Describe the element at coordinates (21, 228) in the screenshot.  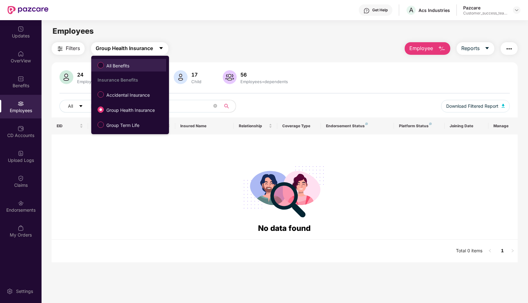
I see `img: svg+xml;base64,PHN2ZyBpZD0iTXlfT3JkZXJzIiBkYXRhLW5hbWU9Ik15IE9yZGVycyIgeG1sbnM9Imh0dHA6Ly93d3cudz...` at that location.